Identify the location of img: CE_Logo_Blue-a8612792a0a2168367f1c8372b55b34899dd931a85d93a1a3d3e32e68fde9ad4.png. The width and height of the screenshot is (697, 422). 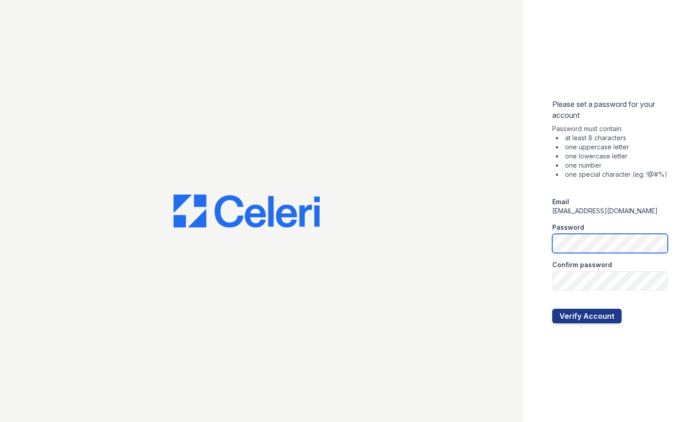
(247, 211).